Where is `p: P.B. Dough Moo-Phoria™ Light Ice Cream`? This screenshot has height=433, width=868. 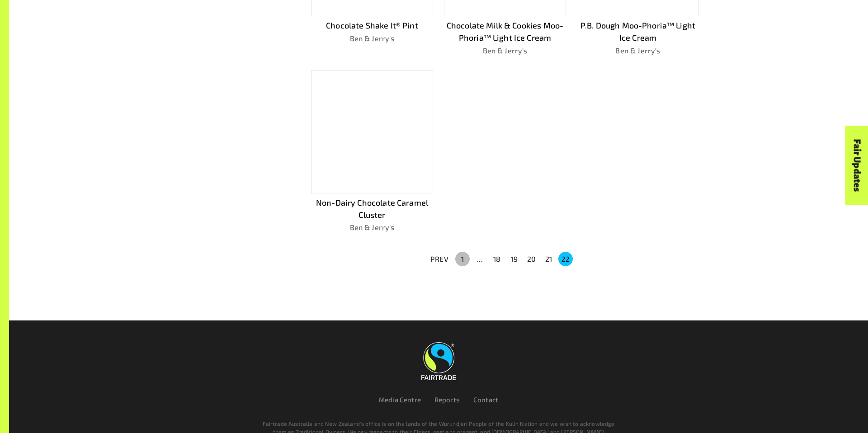
p: P.B. Dough Moo-Phoria™ Light Ice Cream is located at coordinates (638, 32).